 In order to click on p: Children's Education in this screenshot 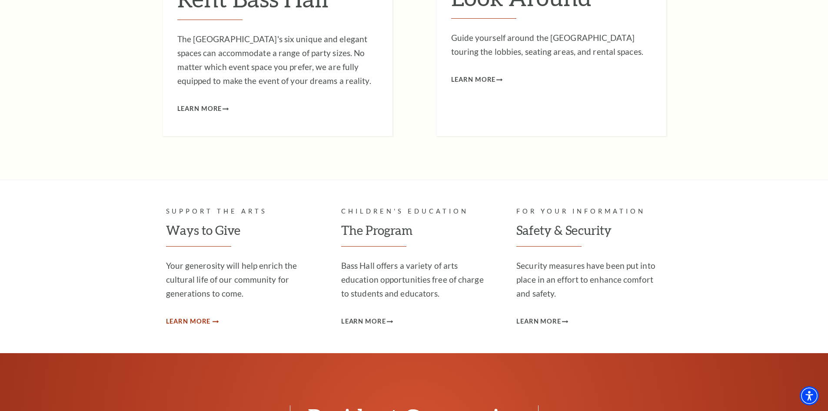, I will do `click(414, 211)`.